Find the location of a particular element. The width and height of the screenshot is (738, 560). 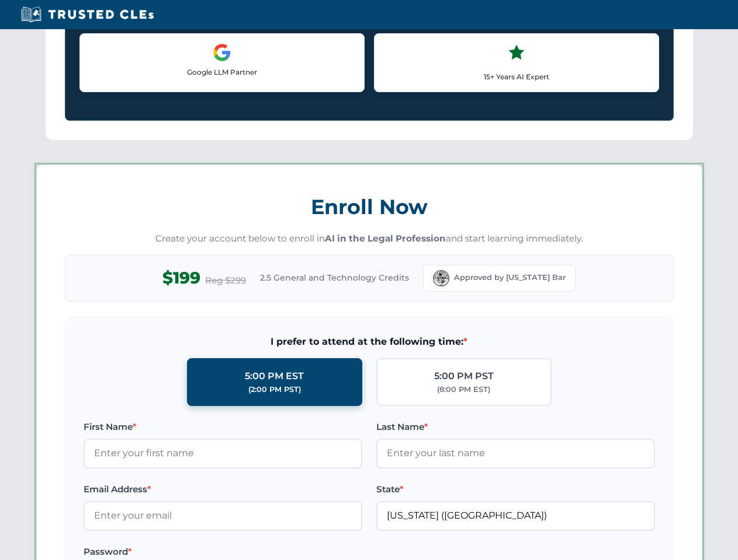

span: 2.5 General and Technology Credits is located at coordinates (334, 278).